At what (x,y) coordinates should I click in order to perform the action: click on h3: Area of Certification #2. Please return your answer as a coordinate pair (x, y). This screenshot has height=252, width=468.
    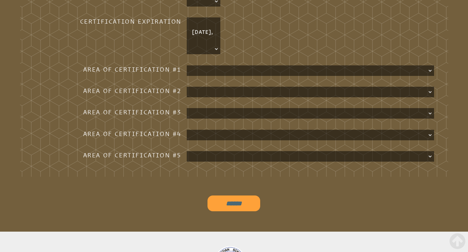
    Looking at the image, I should click on (129, 91).